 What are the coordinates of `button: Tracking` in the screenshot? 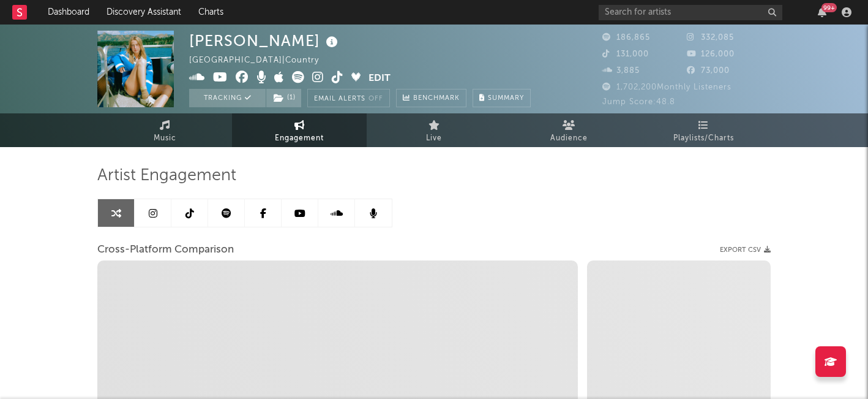 It's located at (227, 98).